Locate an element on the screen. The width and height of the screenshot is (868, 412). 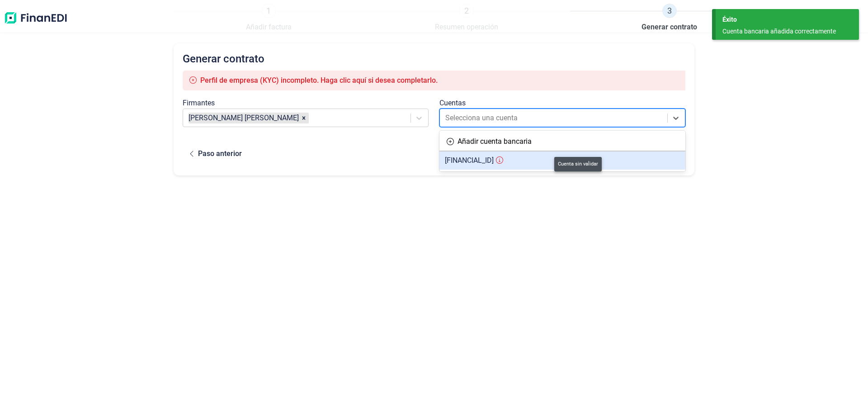
button: Añadir cuenta bancaria is located at coordinates (490, 142).